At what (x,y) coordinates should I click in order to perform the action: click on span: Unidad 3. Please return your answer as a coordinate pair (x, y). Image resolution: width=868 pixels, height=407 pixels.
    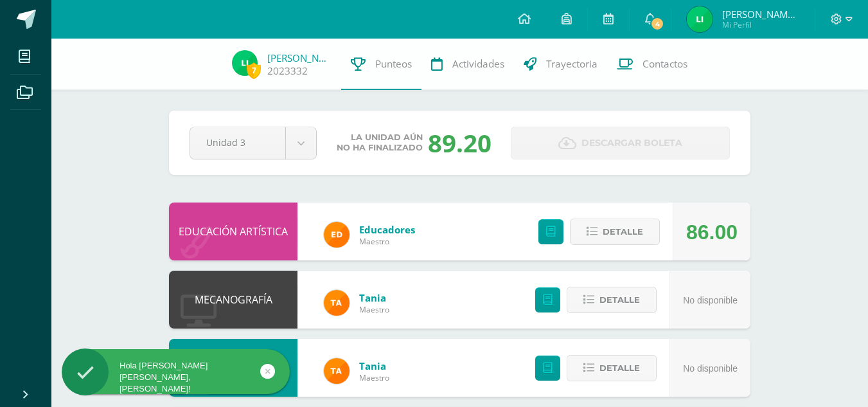
    Looking at the image, I should click on (238, 142).